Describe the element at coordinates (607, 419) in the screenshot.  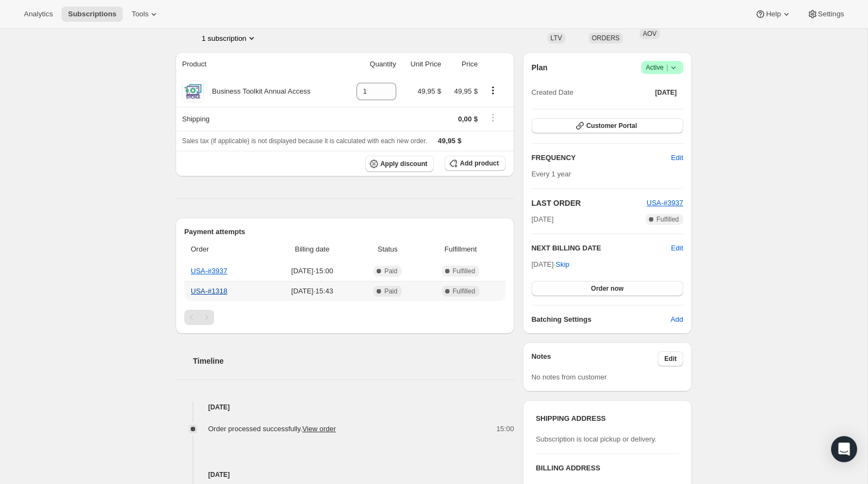
I see `h3: SHIPPING ADDRESS` at that location.